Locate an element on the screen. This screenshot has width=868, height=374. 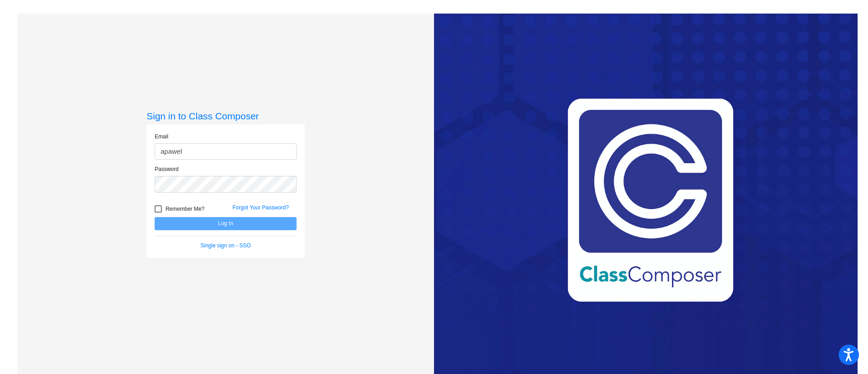
h3: Sign in to Class Composer is located at coordinates (226, 116).